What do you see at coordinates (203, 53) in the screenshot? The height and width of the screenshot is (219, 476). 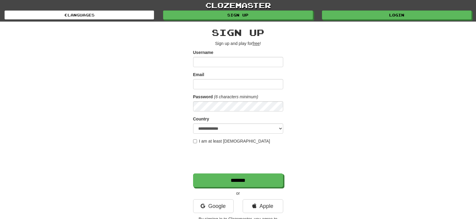 I see `label: Username` at bounding box center [203, 53].